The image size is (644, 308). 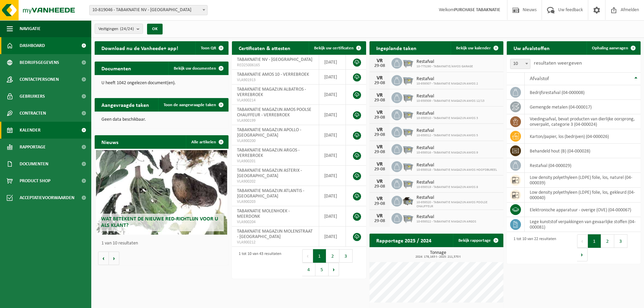 I want to click on span: VLA900212, so click(x=275, y=242).